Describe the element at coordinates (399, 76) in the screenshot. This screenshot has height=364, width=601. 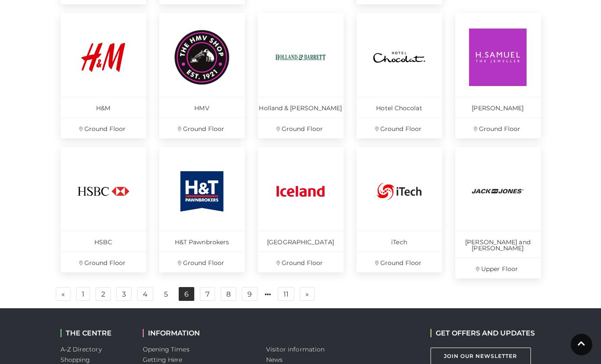
I see `a: Hotel Chocolat Ground Floor` at that location.